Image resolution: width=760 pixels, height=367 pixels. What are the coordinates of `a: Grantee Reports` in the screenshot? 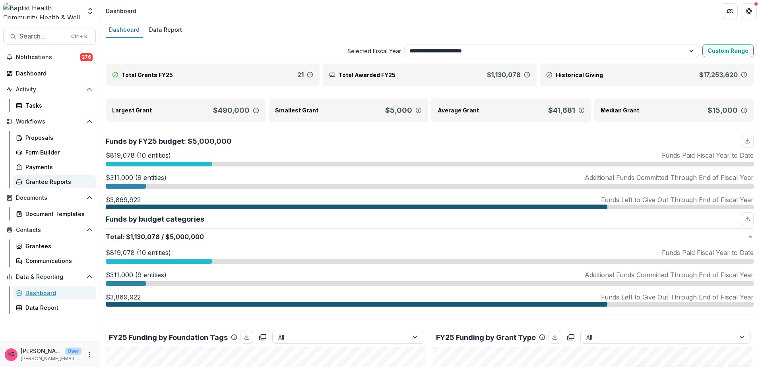 It's located at (54, 182).